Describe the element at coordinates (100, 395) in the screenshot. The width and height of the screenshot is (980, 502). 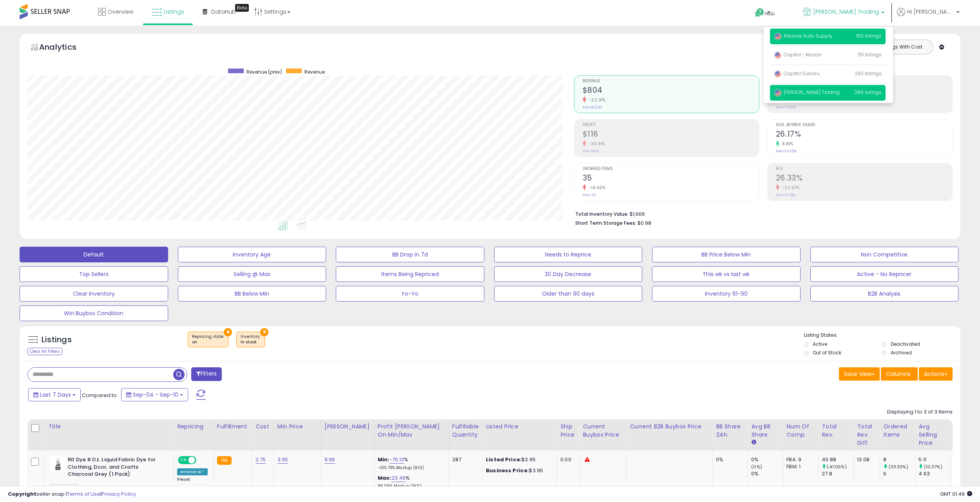
I see `span: Compared to:` at that location.